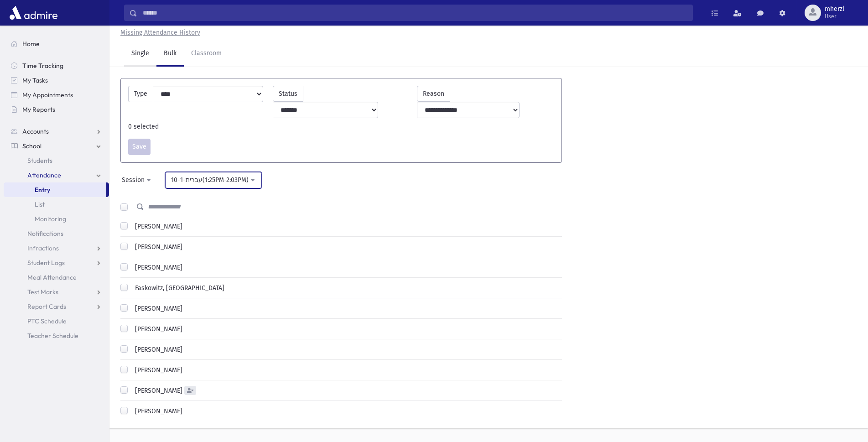  I want to click on a: School, so click(56, 146).